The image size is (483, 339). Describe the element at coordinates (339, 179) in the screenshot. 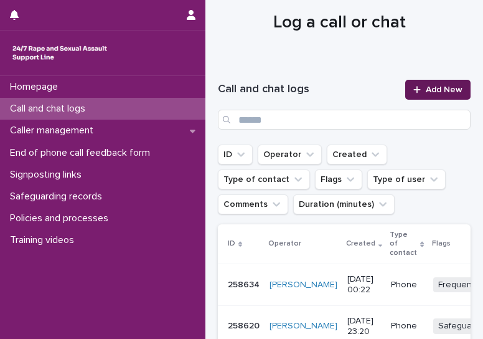

I see `button: Flags` at that location.